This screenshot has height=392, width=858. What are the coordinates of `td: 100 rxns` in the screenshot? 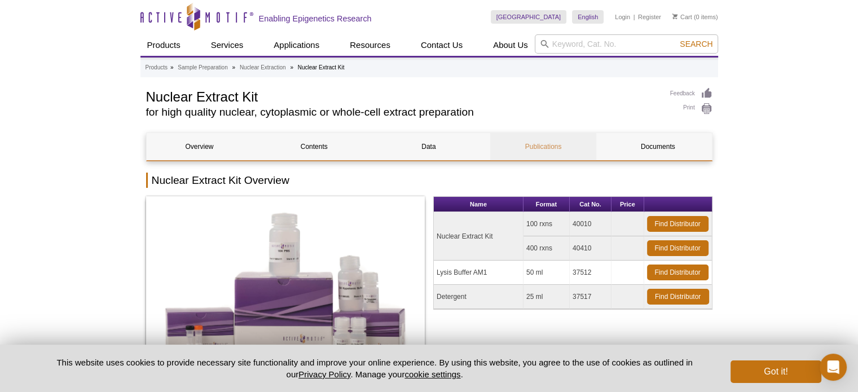 It's located at (547, 224).